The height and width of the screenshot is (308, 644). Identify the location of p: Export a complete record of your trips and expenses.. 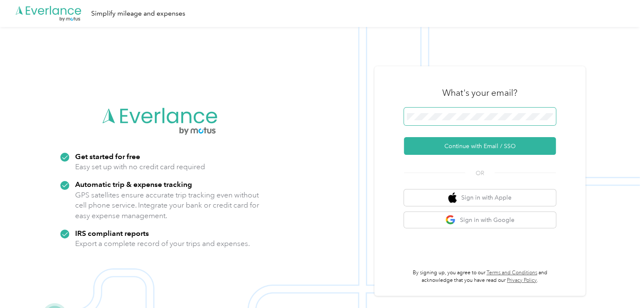
(162, 244).